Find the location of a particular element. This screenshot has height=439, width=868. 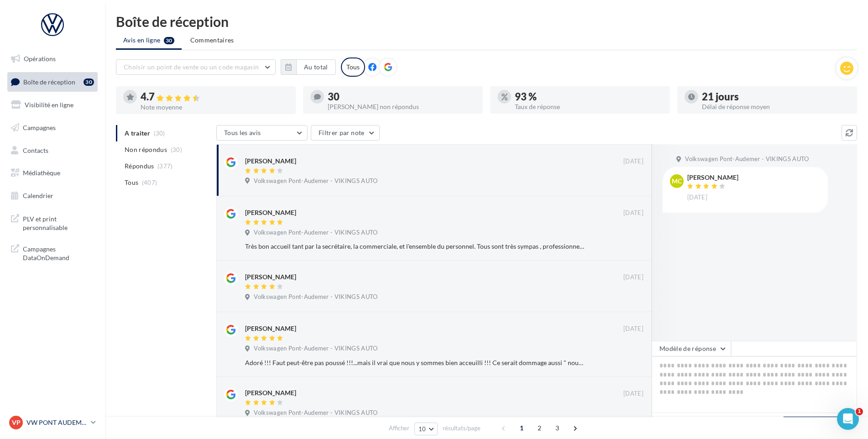

span: Contacts is located at coordinates (35, 150).